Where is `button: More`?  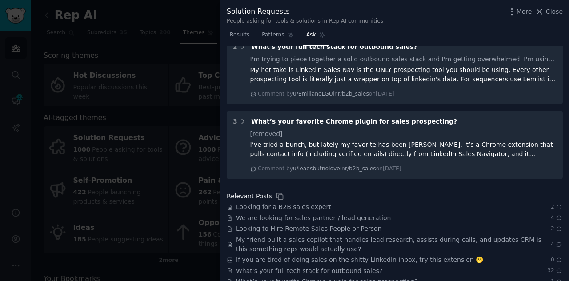
button: More is located at coordinates (519, 12).